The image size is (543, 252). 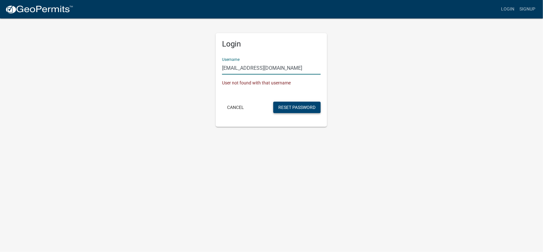 I want to click on button: Cancel, so click(x=235, y=107).